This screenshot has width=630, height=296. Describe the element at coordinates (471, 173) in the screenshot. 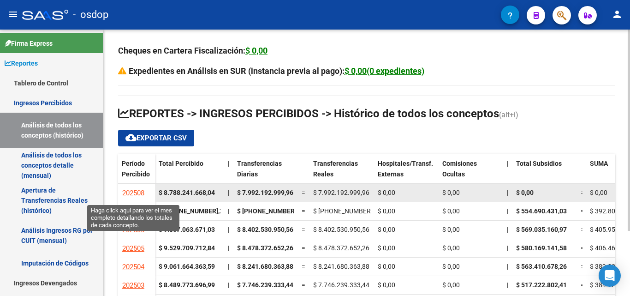

I see `datatable-header-cell: Comisiones Ocultas` at that location.